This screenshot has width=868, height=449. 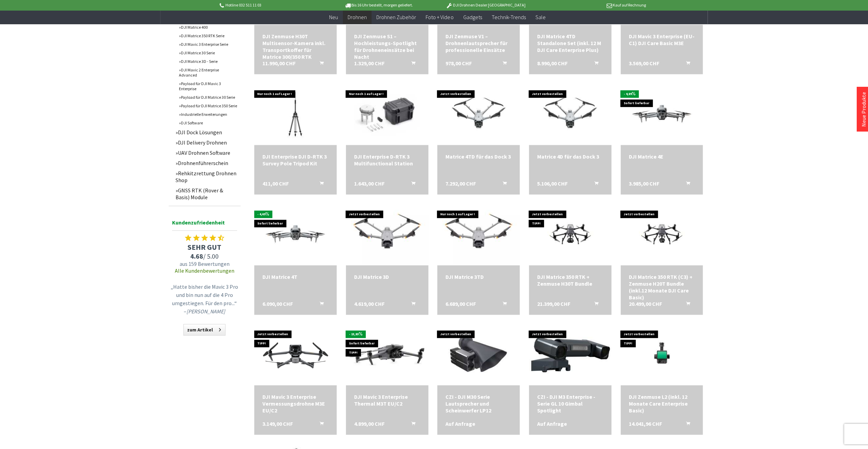 I want to click on span: Technik-Trends, so click(x=508, y=17).